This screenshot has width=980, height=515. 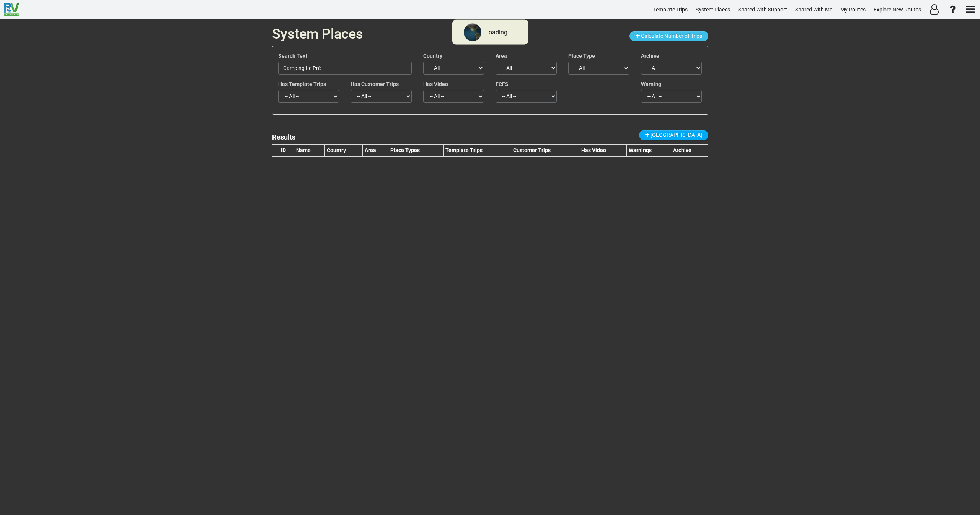 I want to click on a: Template Trips, so click(x=670, y=10).